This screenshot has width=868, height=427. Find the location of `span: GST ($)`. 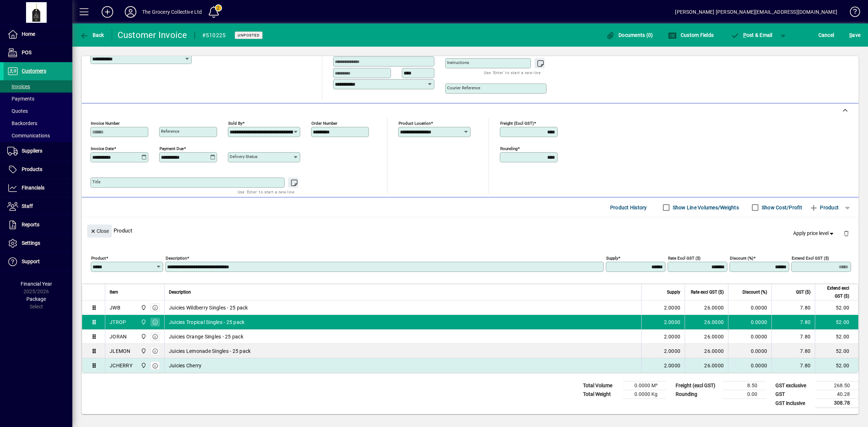

span: GST ($) is located at coordinates (803, 292).